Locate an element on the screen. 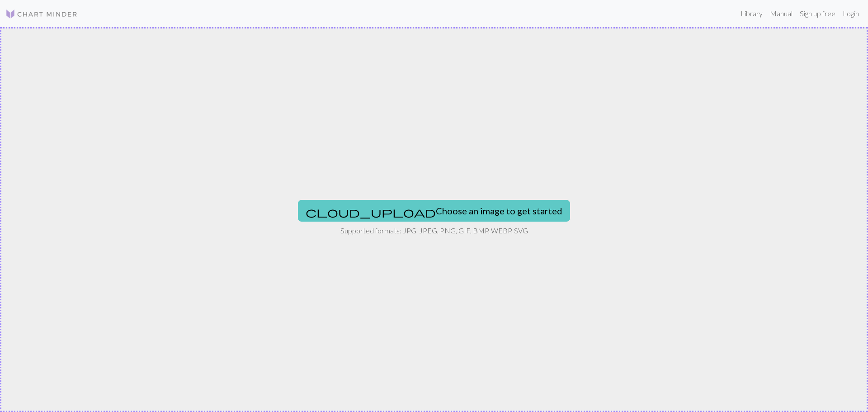 The width and height of the screenshot is (868, 412). a: Manual is located at coordinates (782, 14).